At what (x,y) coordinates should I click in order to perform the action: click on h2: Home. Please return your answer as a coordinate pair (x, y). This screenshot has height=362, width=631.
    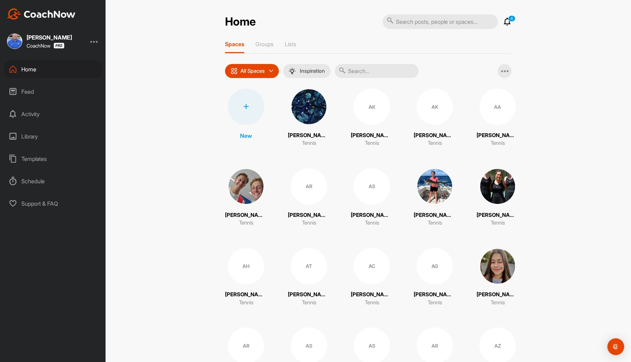
    Looking at the image, I should click on (240, 22).